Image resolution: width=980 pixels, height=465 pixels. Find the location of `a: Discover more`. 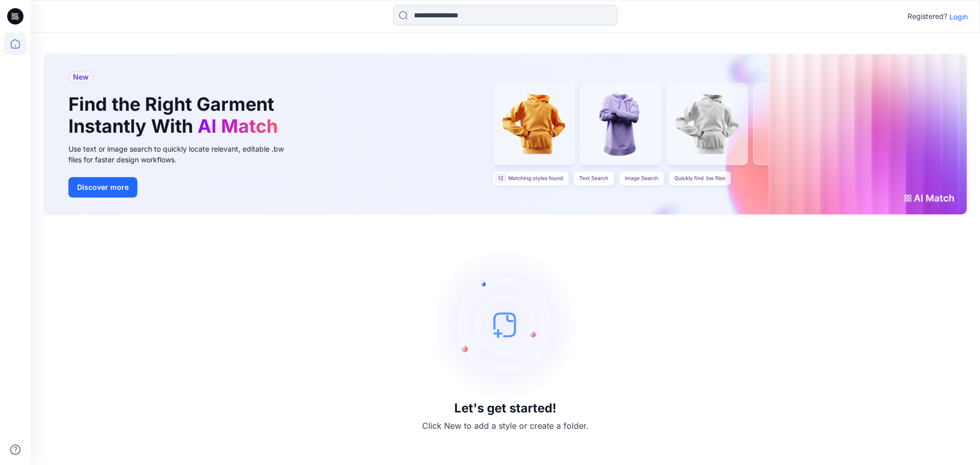

a: Discover more is located at coordinates (102, 188).